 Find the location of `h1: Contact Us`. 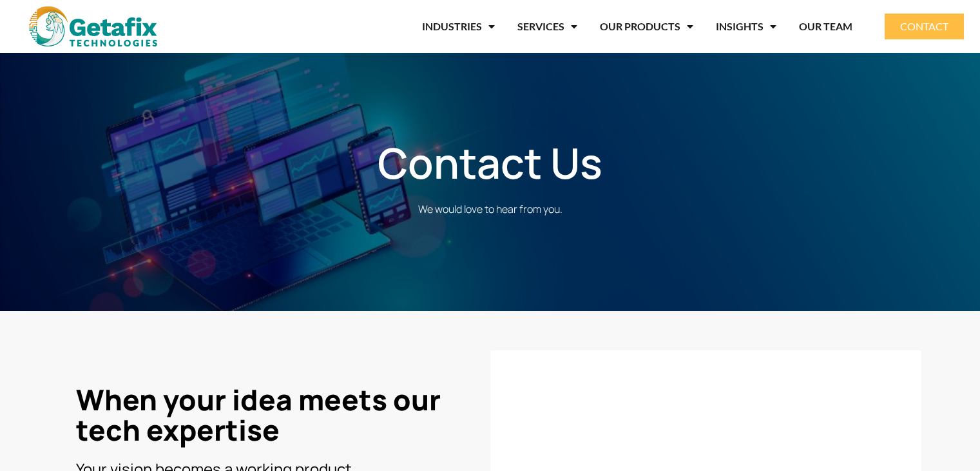

h1: Contact Us is located at coordinates (491, 163).